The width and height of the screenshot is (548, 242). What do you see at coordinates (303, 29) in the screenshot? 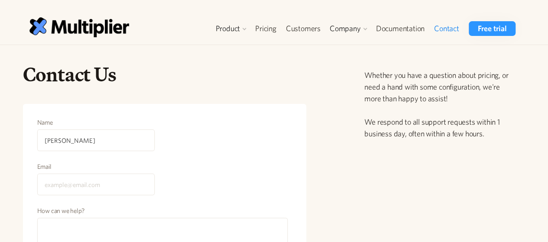
I see `a: Customers` at bounding box center [303, 29].